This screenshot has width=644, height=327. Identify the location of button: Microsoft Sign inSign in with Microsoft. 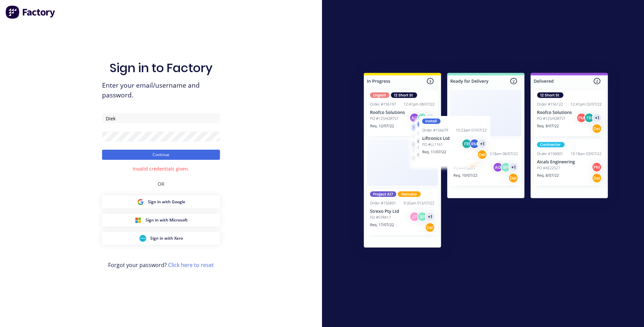
(161, 220).